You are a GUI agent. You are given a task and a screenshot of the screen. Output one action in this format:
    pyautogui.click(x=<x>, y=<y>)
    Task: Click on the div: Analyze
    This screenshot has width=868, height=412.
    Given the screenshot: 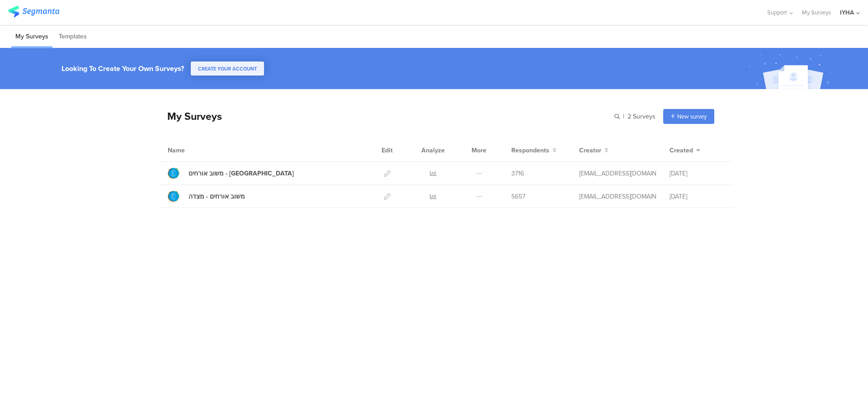 What is the action you would take?
    pyautogui.click(x=433, y=150)
    